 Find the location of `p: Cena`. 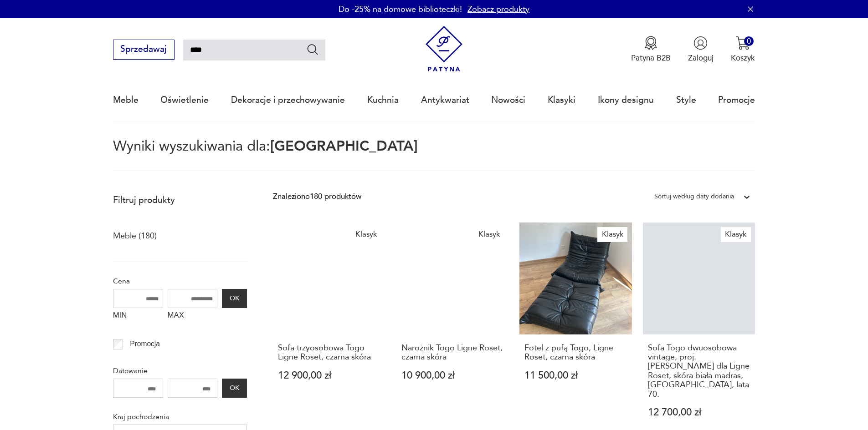

p: Cena is located at coordinates (180, 281).